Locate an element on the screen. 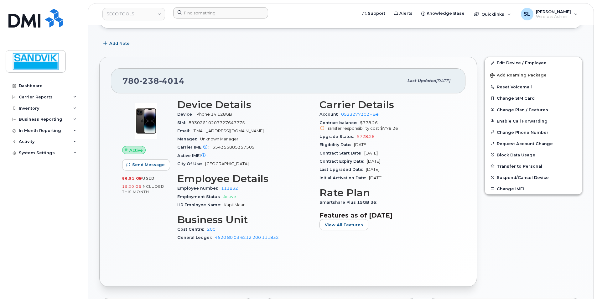 The width and height of the screenshot is (597, 299). span: 780 is located at coordinates (154, 81).